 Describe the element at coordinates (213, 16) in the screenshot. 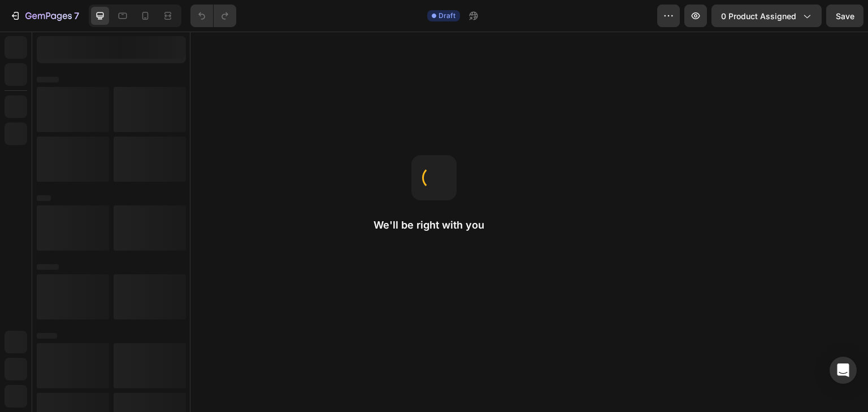

I see `div: Undo/Redo` at that location.